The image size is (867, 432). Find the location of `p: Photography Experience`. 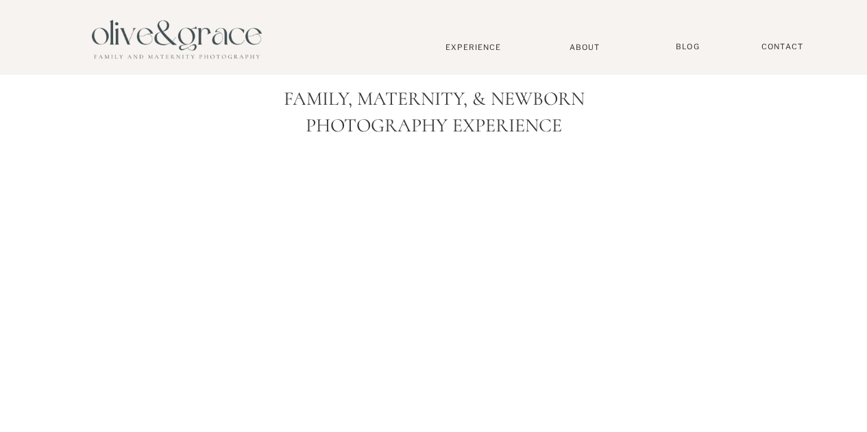

p: Photography Experience is located at coordinates (434, 132).